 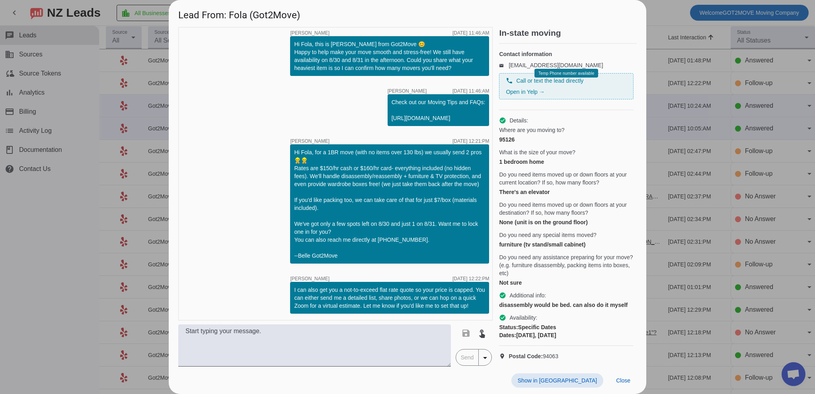 I want to click on strong: Postal Code:, so click(x=526, y=357).